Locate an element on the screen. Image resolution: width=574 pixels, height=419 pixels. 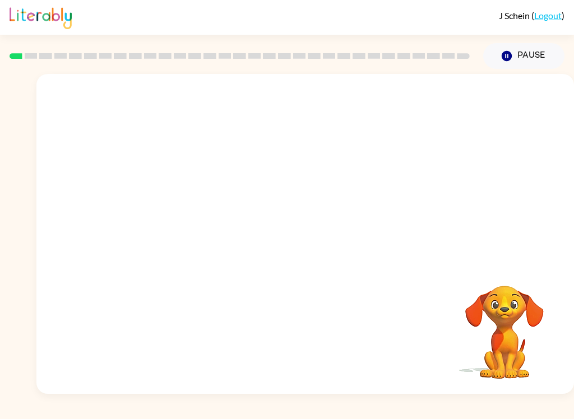
a: Logout is located at coordinates (547, 15).